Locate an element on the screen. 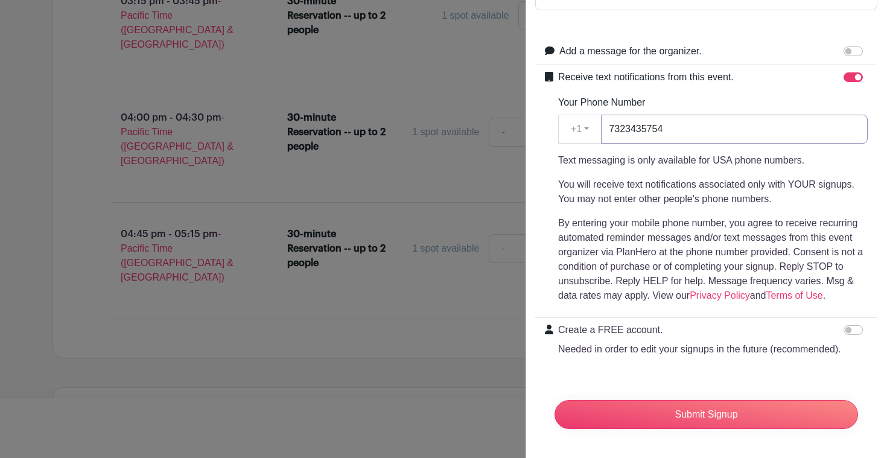 The image size is (887, 458). a: Terms of Use is located at coordinates (794, 295).